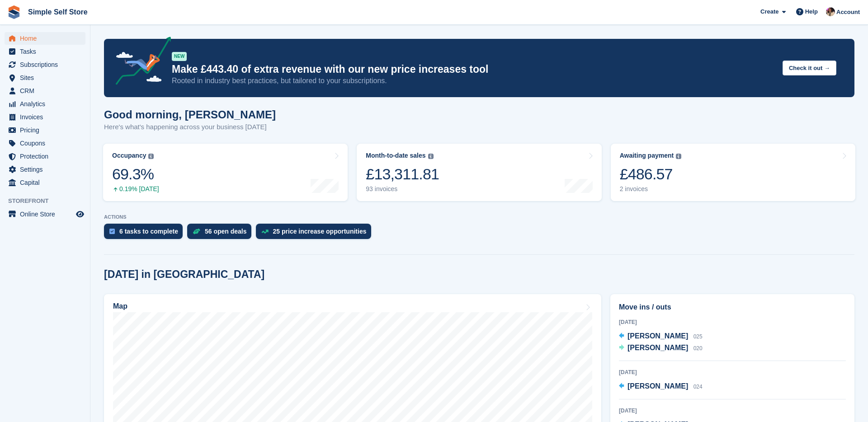  Describe the element at coordinates (47, 215) in the screenshot. I see `span: Online Store` at that location.